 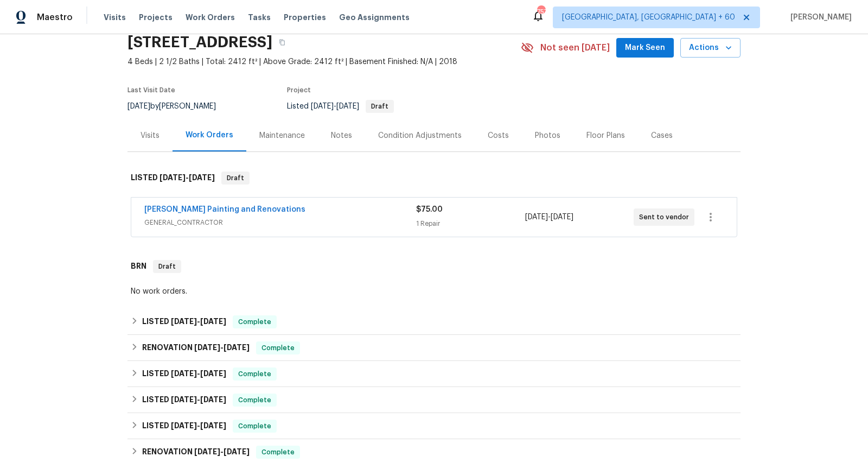 What do you see at coordinates (55, 18) in the screenshot?
I see `span: Maestro` at bounding box center [55, 18].